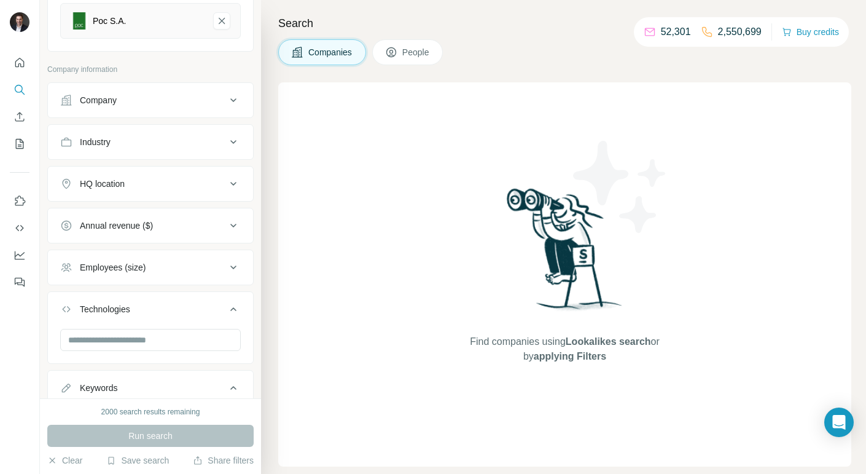 Image resolution: width=866 pixels, height=474 pixels. Describe the element at coordinates (102, 184) in the screenshot. I see `div: HQ location` at that location.